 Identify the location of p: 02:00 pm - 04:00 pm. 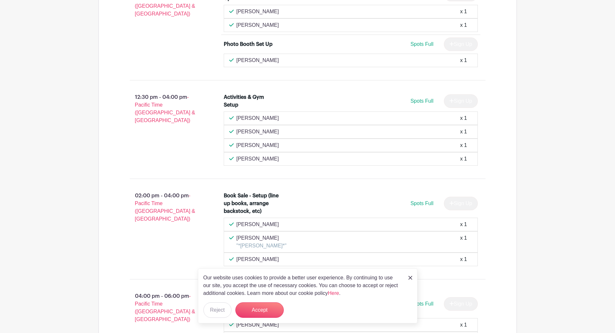
(167, 207).